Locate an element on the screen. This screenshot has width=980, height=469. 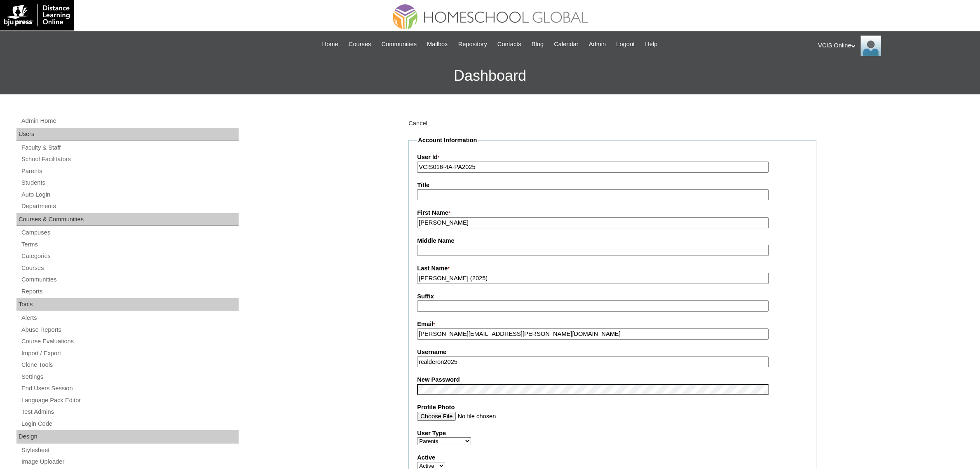
a: Terms is located at coordinates (129, 244).